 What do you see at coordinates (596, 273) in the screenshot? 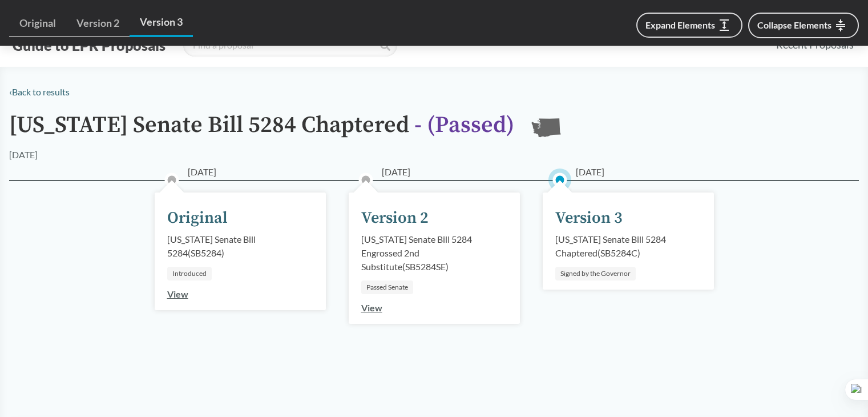
I see `div: Signed by the Governor` at bounding box center [596, 273].